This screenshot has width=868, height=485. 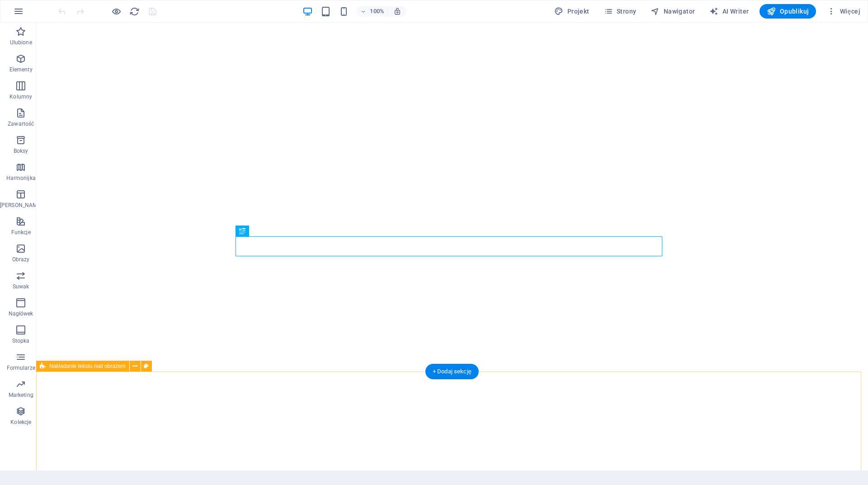 What do you see at coordinates (673, 11) in the screenshot?
I see `span: Nawigator` at bounding box center [673, 11].